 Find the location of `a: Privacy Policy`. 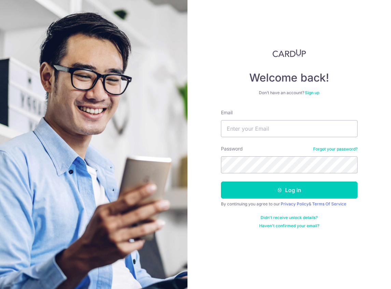

a: Privacy Policy is located at coordinates (295, 204).